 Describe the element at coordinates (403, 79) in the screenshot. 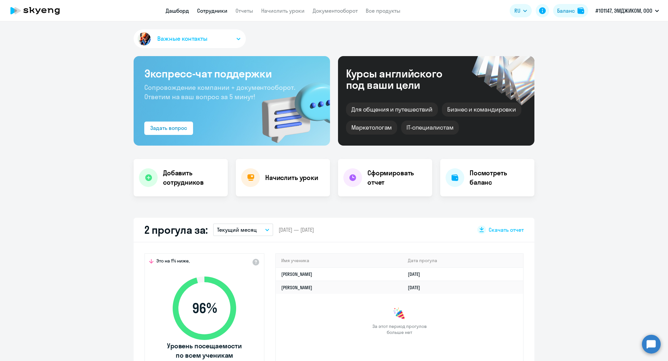

I see `div: Курсы английского под ваши цели` at that location.